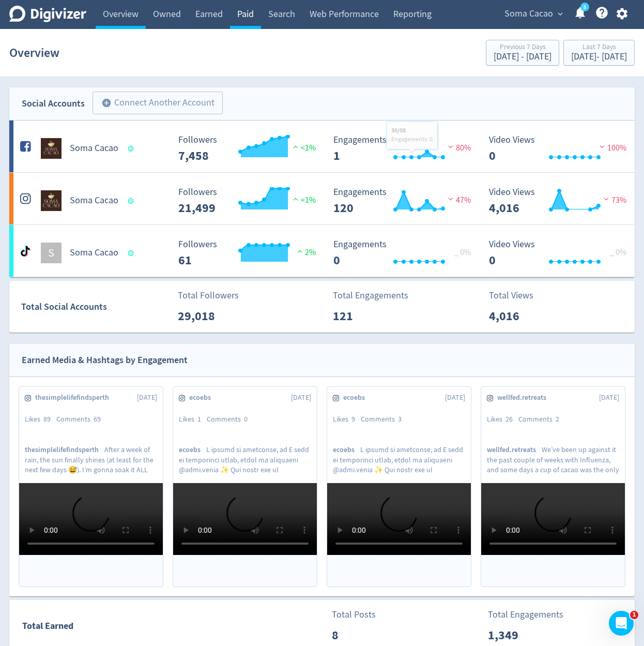 The height and width of the screenshot is (646, 644). What do you see at coordinates (322, 146) in the screenshot?
I see `a: Soma Cacao undefinedSoma Cacao Followers --- Followers 7,458 <1% Engagements 1 Engagements 1 80% ...` at bounding box center [322, 146].